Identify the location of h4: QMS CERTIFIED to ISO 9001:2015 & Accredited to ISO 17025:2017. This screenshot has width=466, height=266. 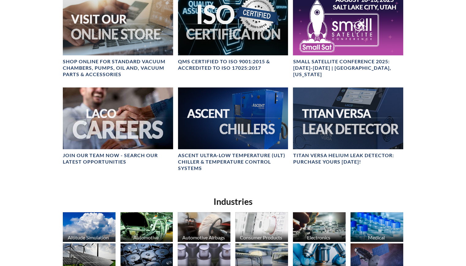
(233, 65).